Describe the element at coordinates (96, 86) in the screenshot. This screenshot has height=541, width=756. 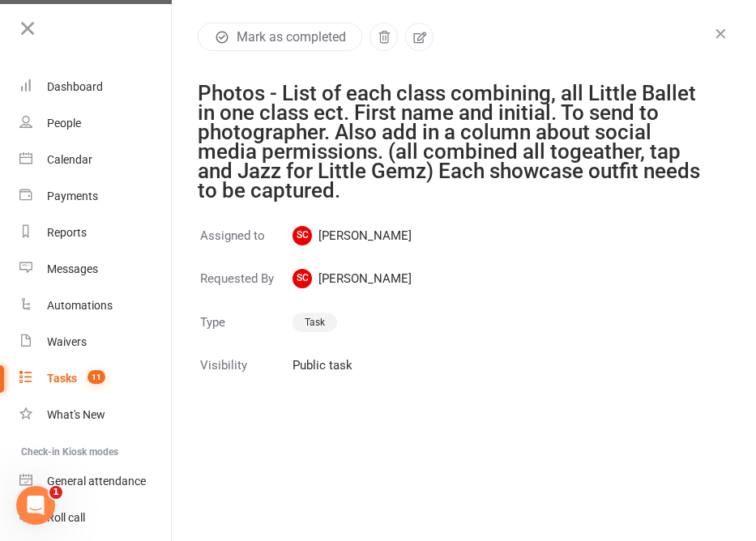
I see `a: Dashboard` at that location.